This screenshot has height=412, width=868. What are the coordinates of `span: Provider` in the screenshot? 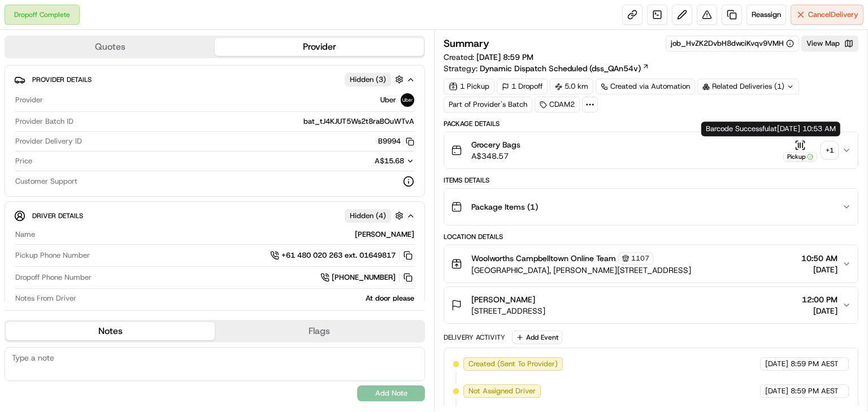 It's located at (29, 100).